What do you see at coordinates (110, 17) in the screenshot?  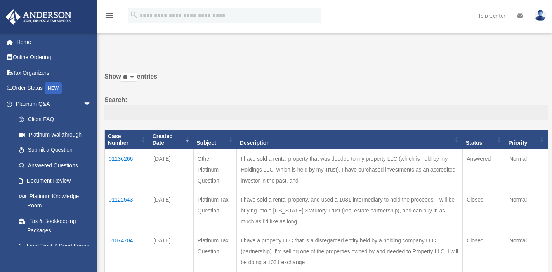 I see `a: menu` at bounding box center [110, 17].